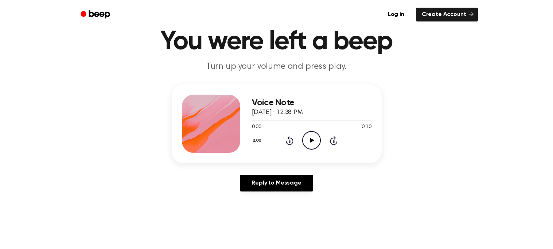  What do you see at coordinates (277, 42) in the screenshot?
I see `h1: You were left a beep` at bounding box center [277, 42].